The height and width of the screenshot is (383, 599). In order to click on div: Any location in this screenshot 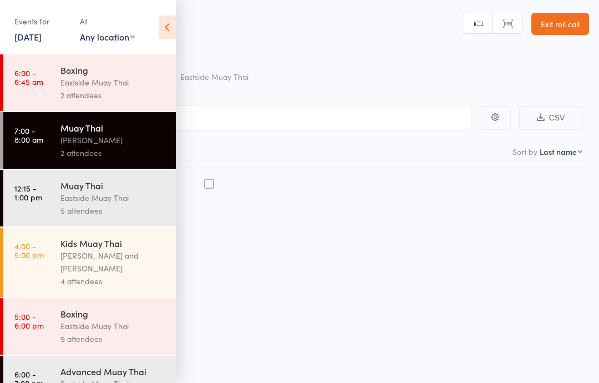, I will do `click(107, 37)`.